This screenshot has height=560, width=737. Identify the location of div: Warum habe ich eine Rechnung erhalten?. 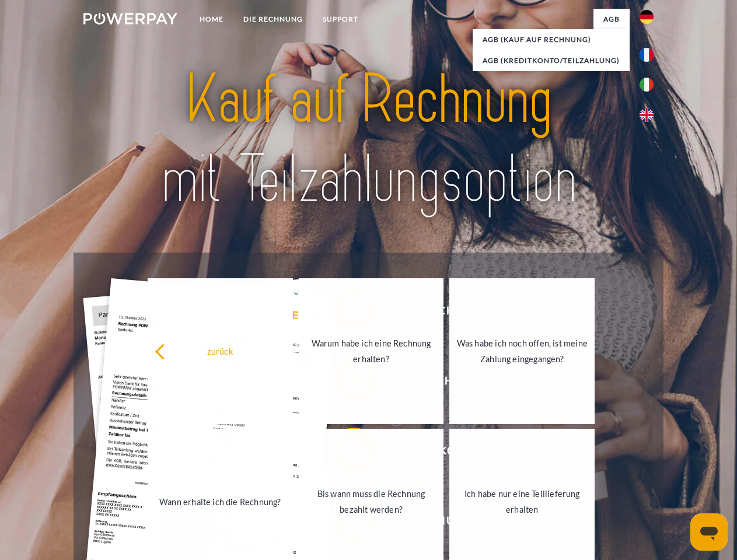
(371, 351).